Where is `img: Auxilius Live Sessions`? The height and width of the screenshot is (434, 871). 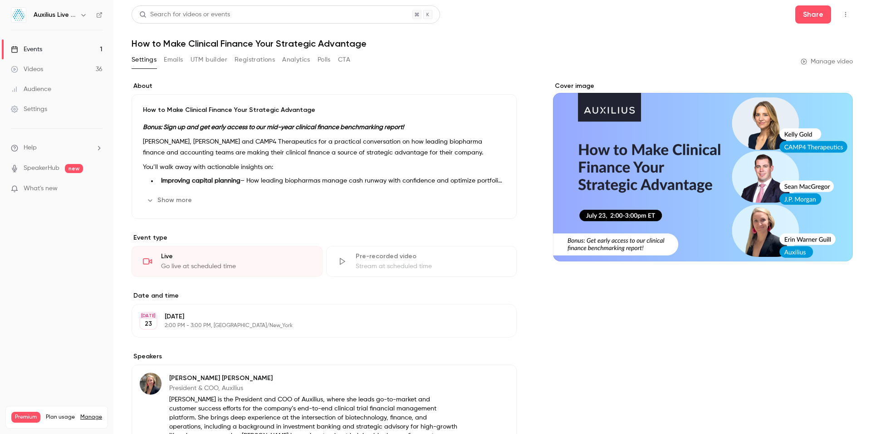
img: Auxilius Live Sessions is located at coordinates (19, 15).